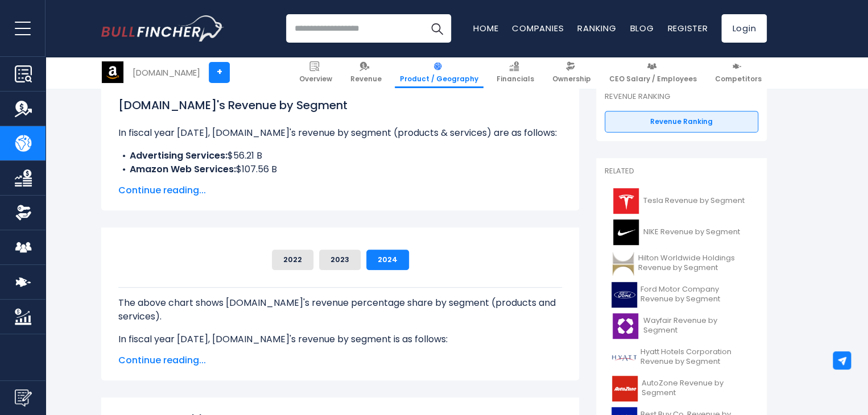  I want to click on span: NIKE Revenue by Segment, so click(692, 232).